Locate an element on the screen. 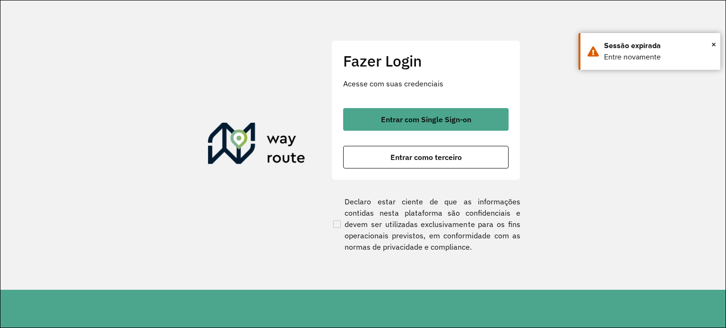 This screenshot has height=328, width=726. div: Entre novamente is located at coordinates (658, 57).